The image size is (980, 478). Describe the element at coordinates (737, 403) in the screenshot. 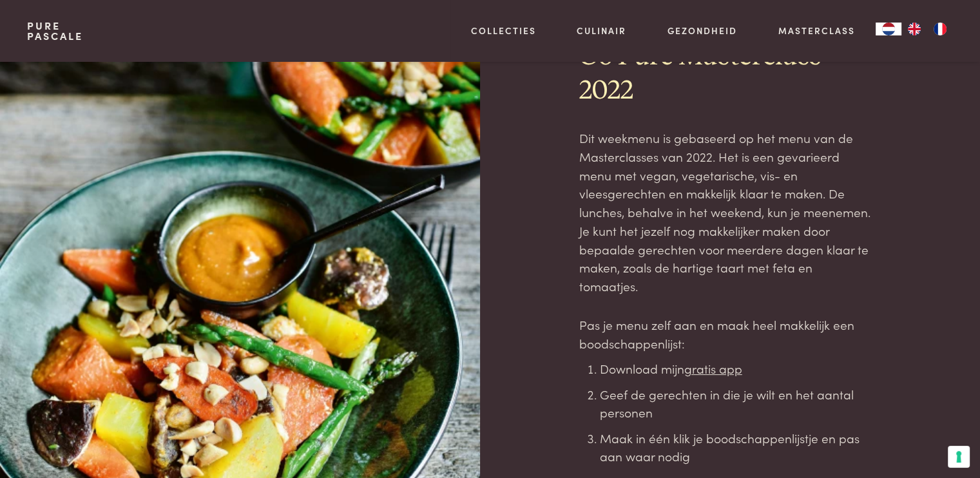

I see `li: Geef de gerechten in die je wilt en het aantal personen` at that location.